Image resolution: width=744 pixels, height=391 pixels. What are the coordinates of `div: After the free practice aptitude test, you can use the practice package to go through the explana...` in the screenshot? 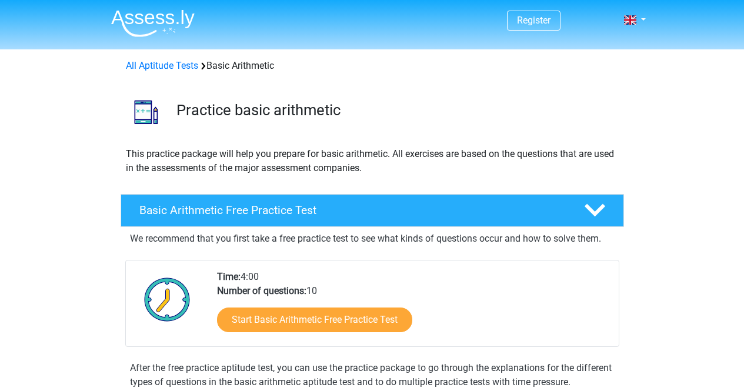 It's located at (372, 375).